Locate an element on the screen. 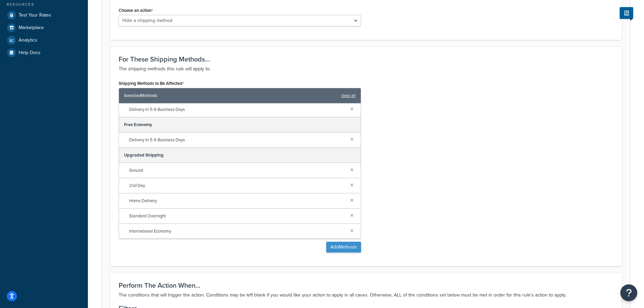 Image resolution: width=644 pixels, height=308 pixels. span: International Economy is located at coordinates (237, 231).